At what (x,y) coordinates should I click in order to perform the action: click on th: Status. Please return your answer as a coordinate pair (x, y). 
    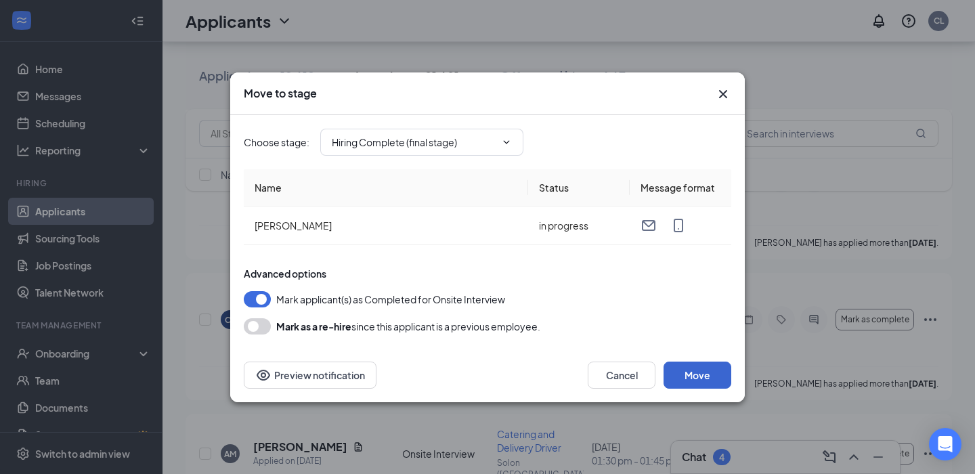
    Looking at the image, I should click on (579, 188).